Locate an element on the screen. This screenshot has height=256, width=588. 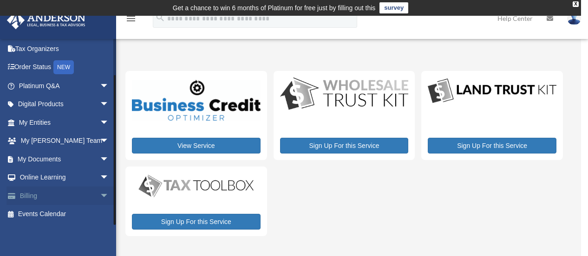
img: taxtoolbox_new-1.webp is located at coordinates (196, 186).